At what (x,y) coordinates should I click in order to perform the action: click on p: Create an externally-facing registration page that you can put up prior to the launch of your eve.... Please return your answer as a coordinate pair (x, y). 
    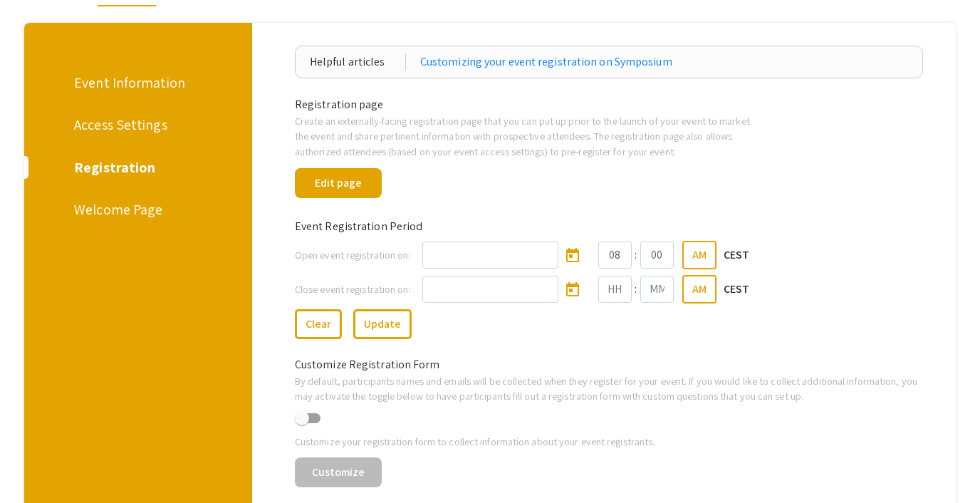
    Looking at the image, I should click on (528, 136).